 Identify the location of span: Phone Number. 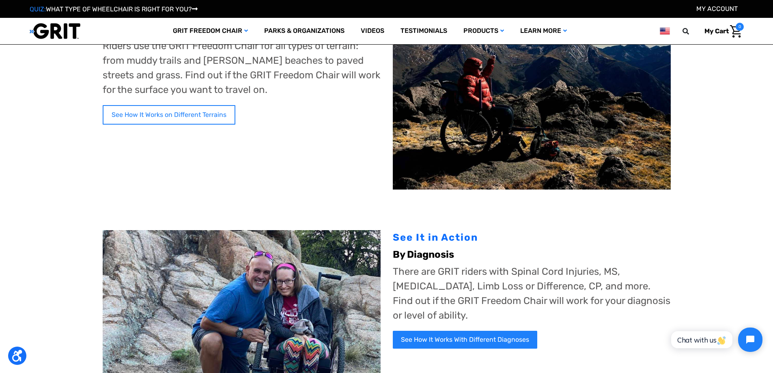
(150, 37).